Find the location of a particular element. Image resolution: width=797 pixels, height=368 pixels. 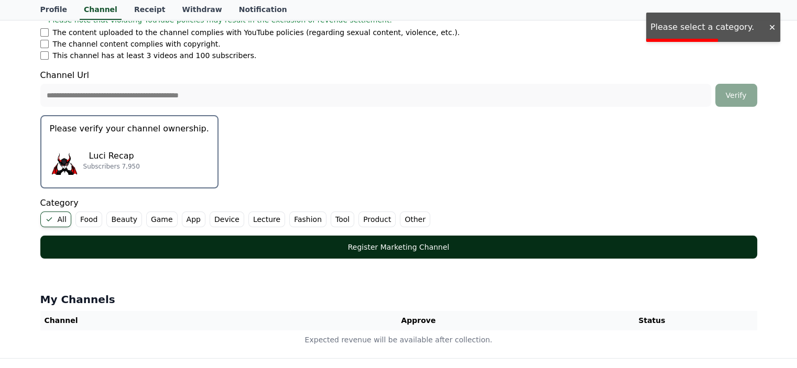

label: Food is located at coordinates (89, 220).